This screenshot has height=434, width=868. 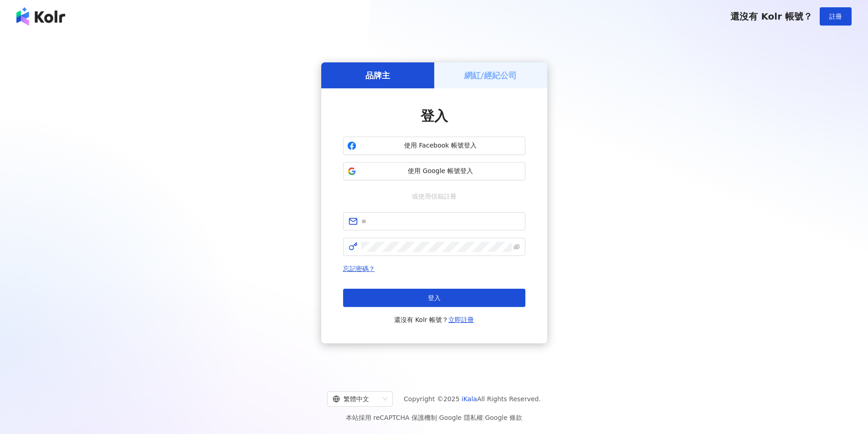 What do you see at coordinates (434, 298) in the screenshot?
I see `button: 登入` at bounding box center [434, 298].